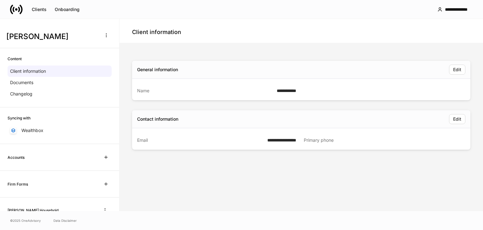 Image resolution: width=483 pixels, height=230 pixels. What do you see at coordinates (65, 220) in the screenshot?
I see `a: Data Disclaimer` at bounding box center [65, 220].